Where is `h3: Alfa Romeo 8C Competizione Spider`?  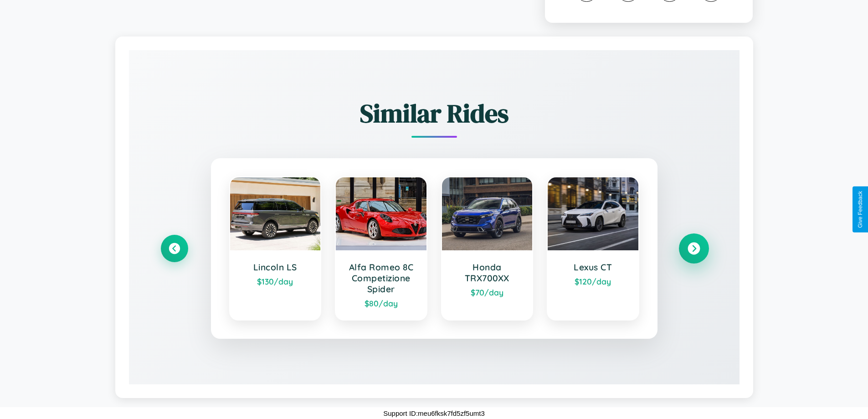
h3: Alfa Romeo 8C Competizione Spider is located at coordinates (381, 278).